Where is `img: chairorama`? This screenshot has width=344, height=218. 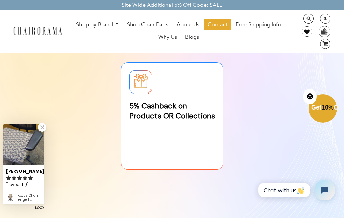
img: chairorama is located at coordinates (37, 31).